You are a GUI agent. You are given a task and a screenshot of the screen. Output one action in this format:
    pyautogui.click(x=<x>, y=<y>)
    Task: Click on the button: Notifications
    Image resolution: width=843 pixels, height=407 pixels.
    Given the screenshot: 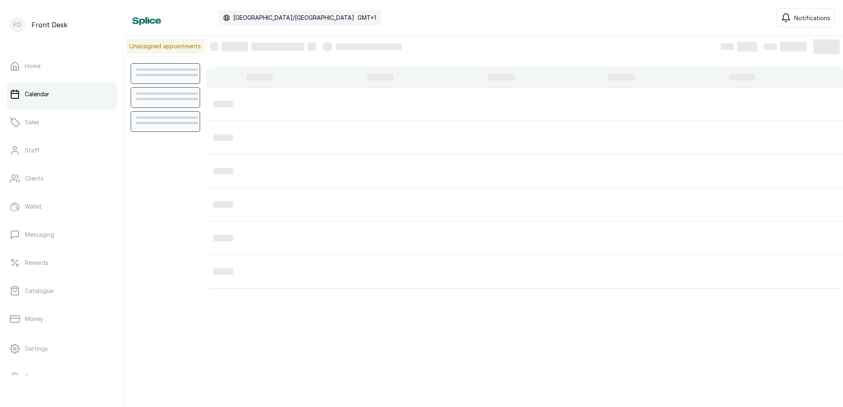 What is the action you would take?
    pyautogui.click(x=805, y=18)
    